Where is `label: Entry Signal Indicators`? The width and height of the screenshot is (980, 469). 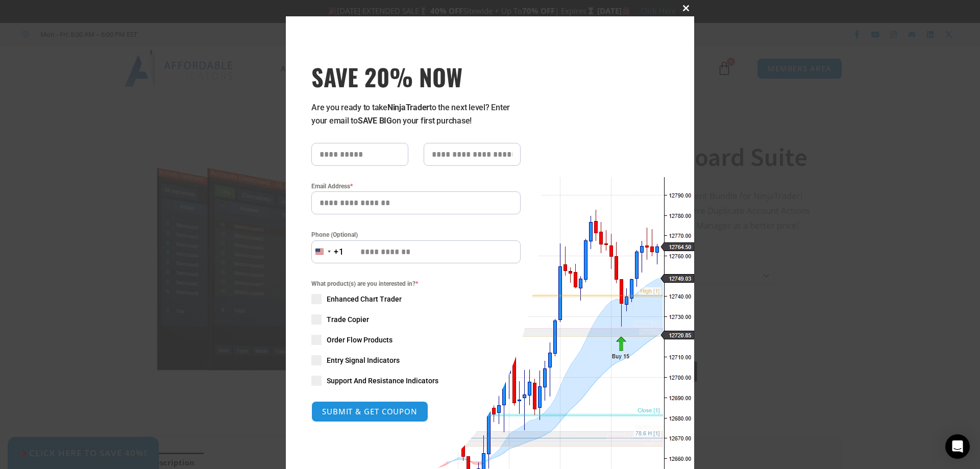
label: Entry Signal Indicators is located at coordinates (416, 361).